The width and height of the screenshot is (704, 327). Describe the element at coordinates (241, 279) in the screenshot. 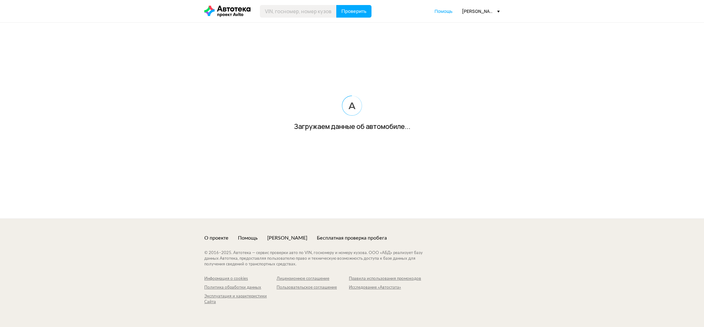

I see `a: Информация о cookies` at that location.